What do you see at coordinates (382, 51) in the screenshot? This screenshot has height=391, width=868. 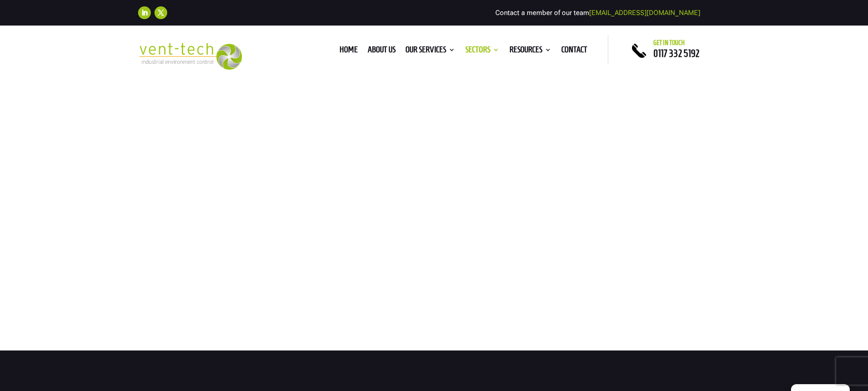 I see `a: About us` at bounding box center [382, 51].